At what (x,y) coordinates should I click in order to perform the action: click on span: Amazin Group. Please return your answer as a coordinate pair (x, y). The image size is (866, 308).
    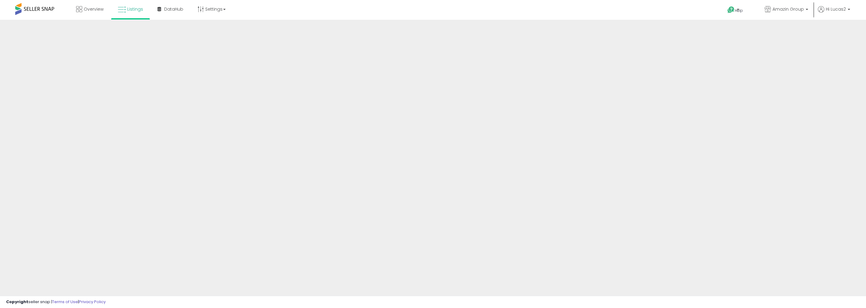
    Looking at the image, I should click on (788, 9).